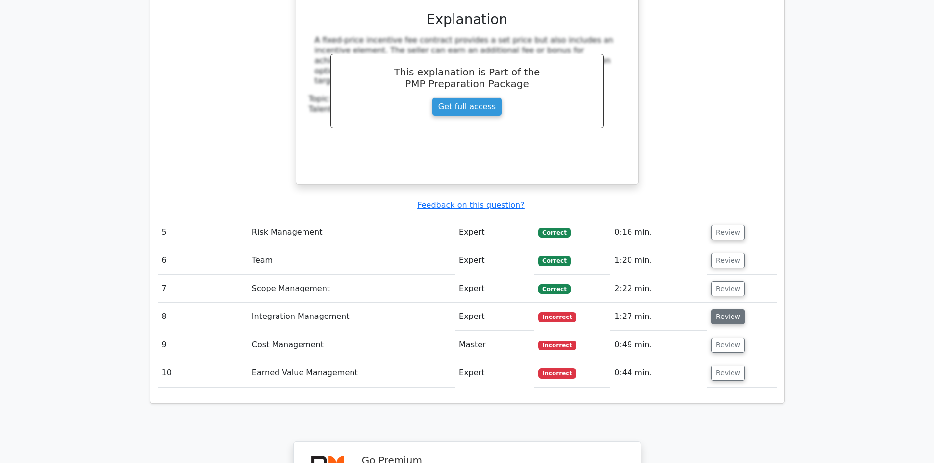 This screenshot has width=934, height=463. Describe the element at coordinates (471, 205) in the screenshot. I see `a: Feedback on this question?` at that location.